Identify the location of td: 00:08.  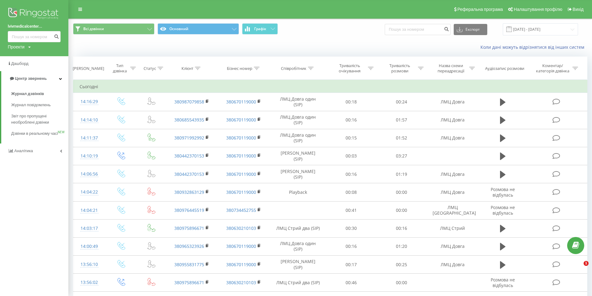
(351, 192).